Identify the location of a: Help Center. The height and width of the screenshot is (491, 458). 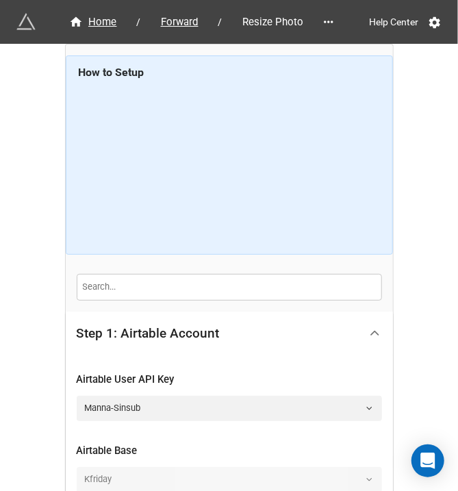
(394, 22).